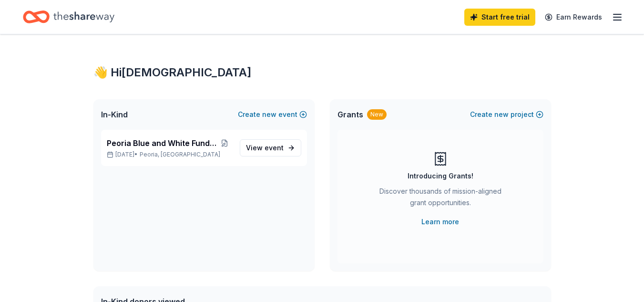  I want to click on span: Peoria Blue and White Fundraising Gala, so click(162, 143).